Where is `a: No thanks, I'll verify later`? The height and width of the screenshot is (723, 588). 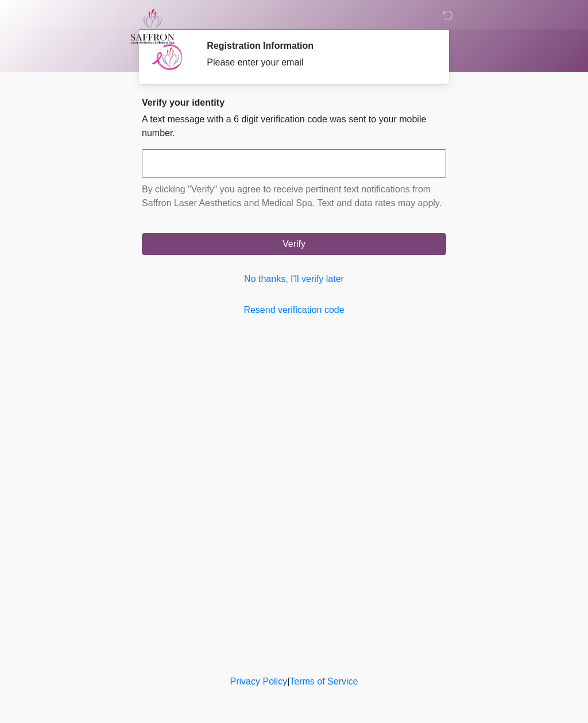
a: No thanks, I'll verify later is located at coordinates (294, 279).